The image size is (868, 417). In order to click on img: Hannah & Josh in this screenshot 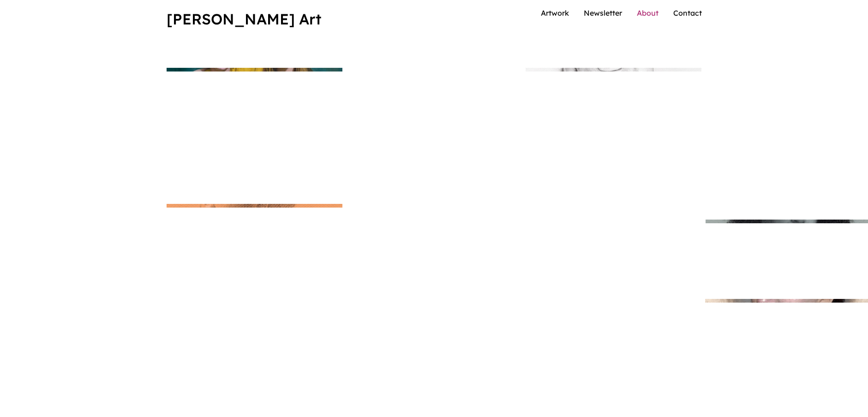, I will do `click(254, 69)`.